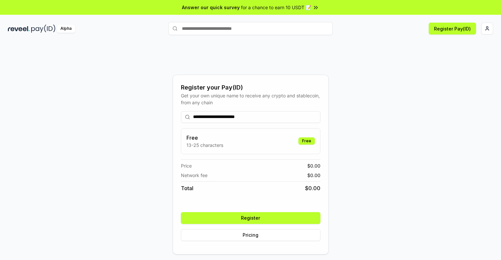 The image size is (501, 260). I want to click on button: Register, so click(251, 218).